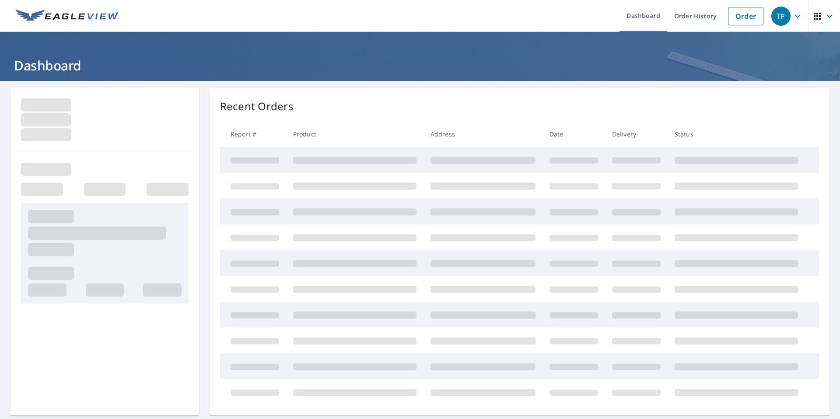  Describe the element at coordinates (483, 134) in the screenshot. I see `th: Address` at that location.